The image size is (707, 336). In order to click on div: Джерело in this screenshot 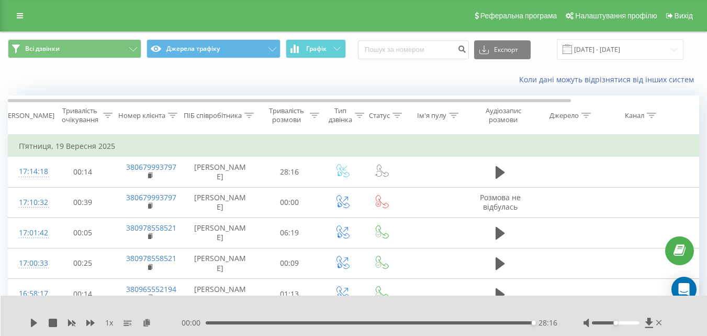, I will do `click(564, 115)`.